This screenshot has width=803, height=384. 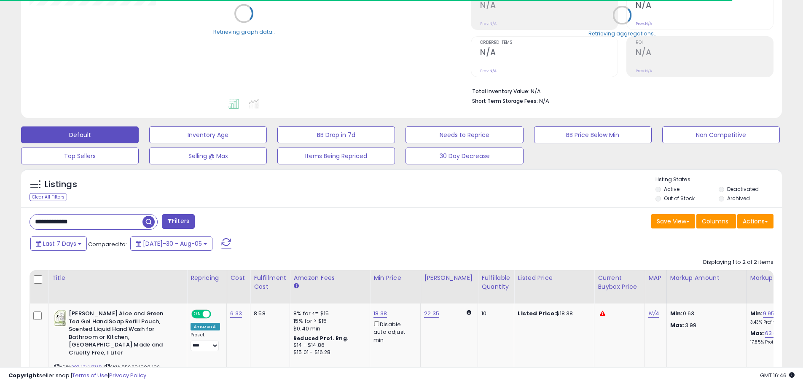 What do you see at coordinates (244, 32) in the screenshot?
I see `div: Retrieving graph data..` at bounding box center [244, 32].